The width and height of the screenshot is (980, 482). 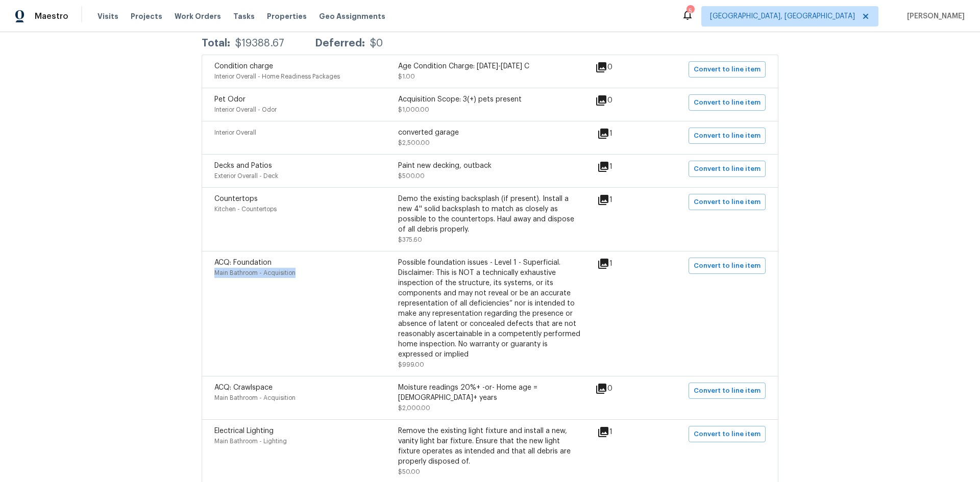 I want to click on div: Acquisition Scope: 3(+) pets present, so click(x=490, y=99).